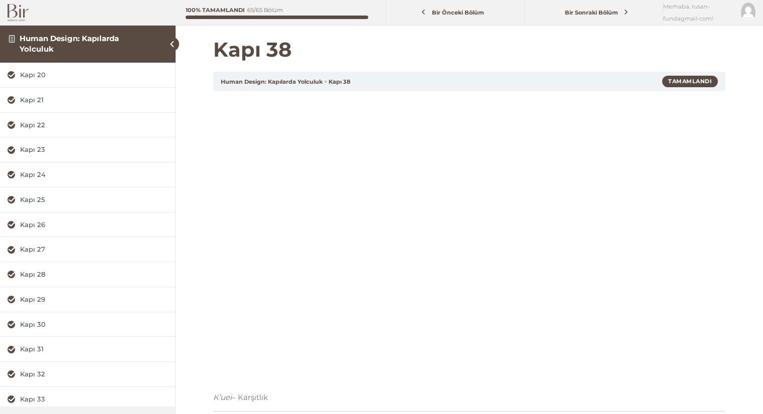  Describe the element at coordinates (87, 249) in the screenshot. I see `a: Kapı 27` at that location.